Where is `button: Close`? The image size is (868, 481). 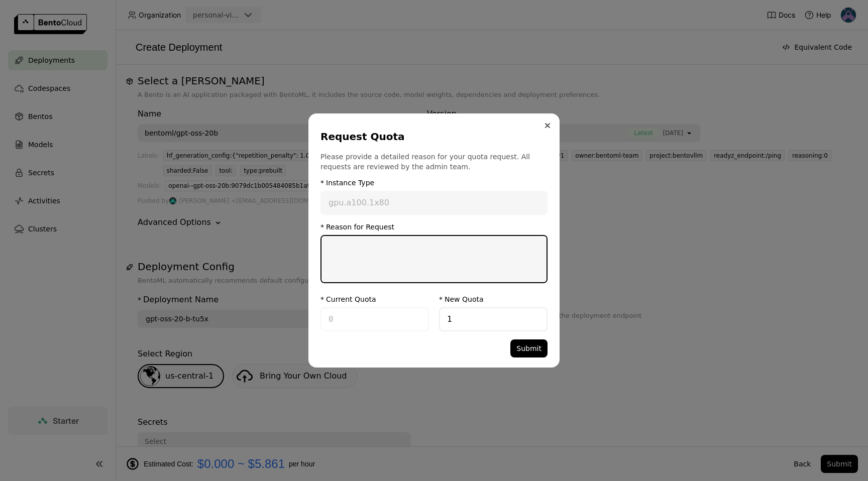
button: Close is located at coordinates (548, 126).